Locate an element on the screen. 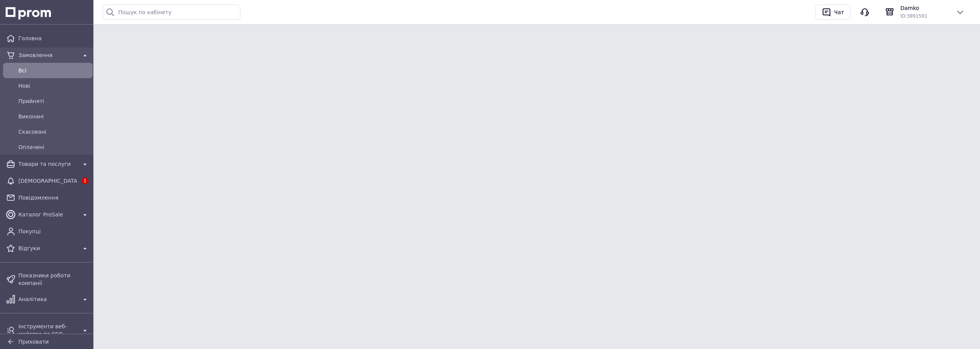 The width and height of the screenshot is (980, 349). span: Damko is located at coordinates (925, 8).